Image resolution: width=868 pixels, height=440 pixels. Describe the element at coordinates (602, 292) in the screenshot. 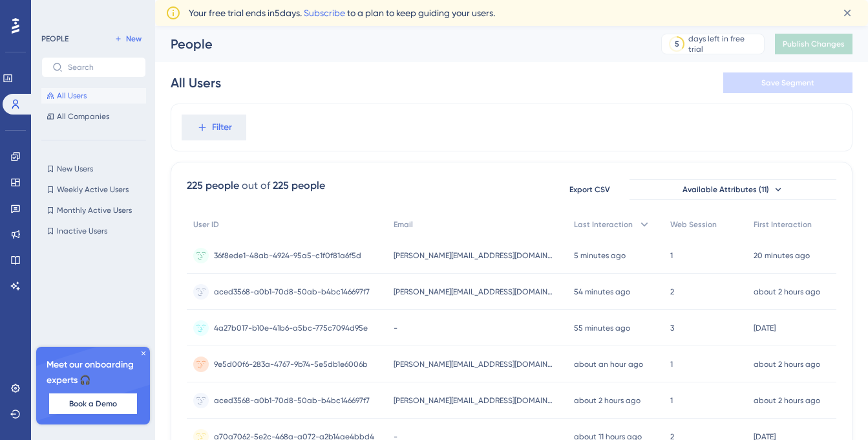

I see `time: 54 minutes ago` at that location.